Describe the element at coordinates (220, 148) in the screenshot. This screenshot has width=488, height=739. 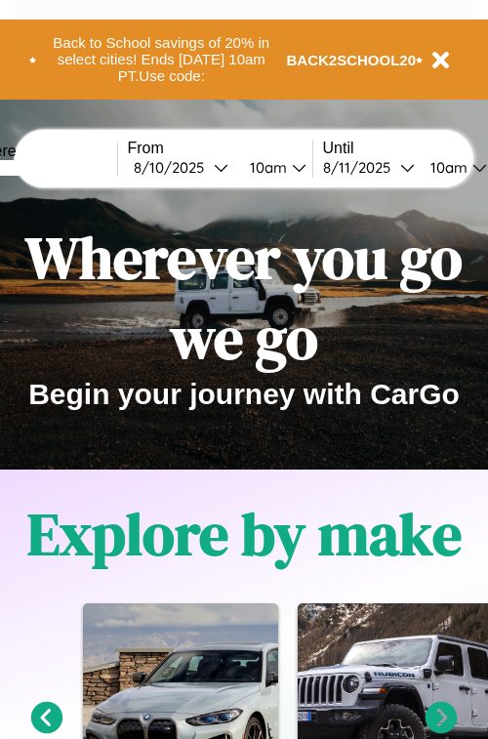
I see `label: From` at that location.